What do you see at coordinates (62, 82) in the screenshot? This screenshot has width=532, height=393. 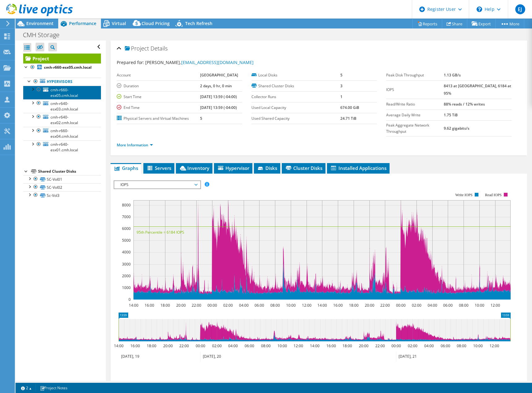 I see `a: Hypervisors` at bounding box center [62, 82].